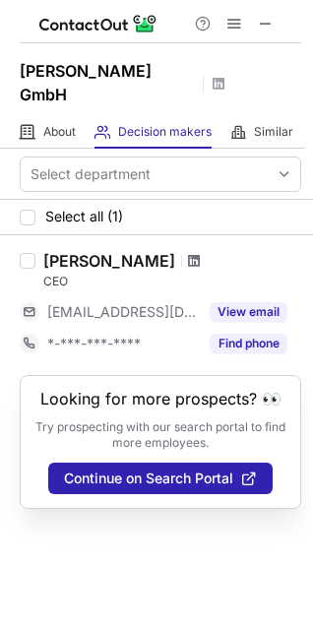 The height and width of the screenshot is (628, 313). Describe the element at coordinates (149, 478) in the screenshot. I see `span: Continue on Search Portal` at that location.